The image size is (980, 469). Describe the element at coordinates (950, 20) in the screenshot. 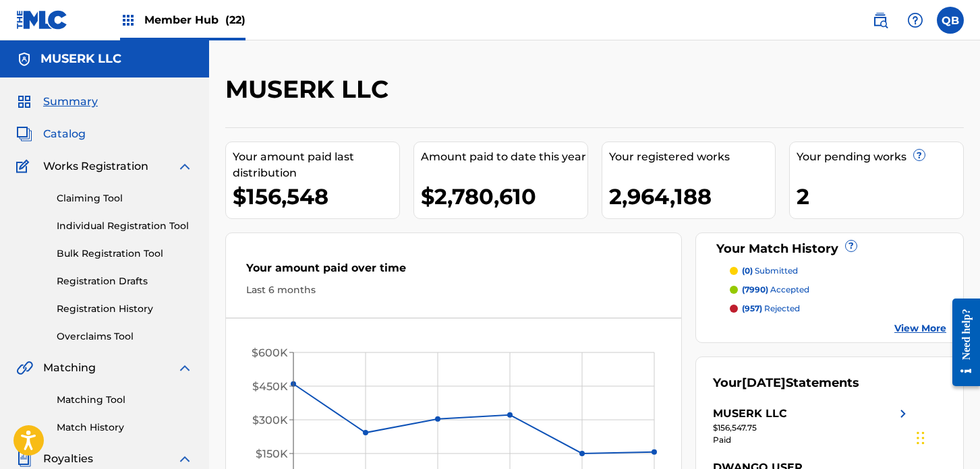

I see `div: User Menu` at that location.